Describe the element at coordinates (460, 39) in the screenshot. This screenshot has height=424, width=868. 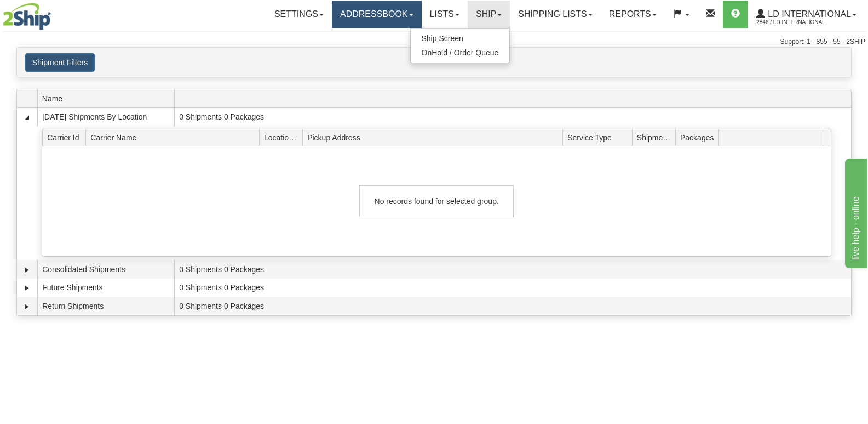
I see `a: Ship Screen` at that location.